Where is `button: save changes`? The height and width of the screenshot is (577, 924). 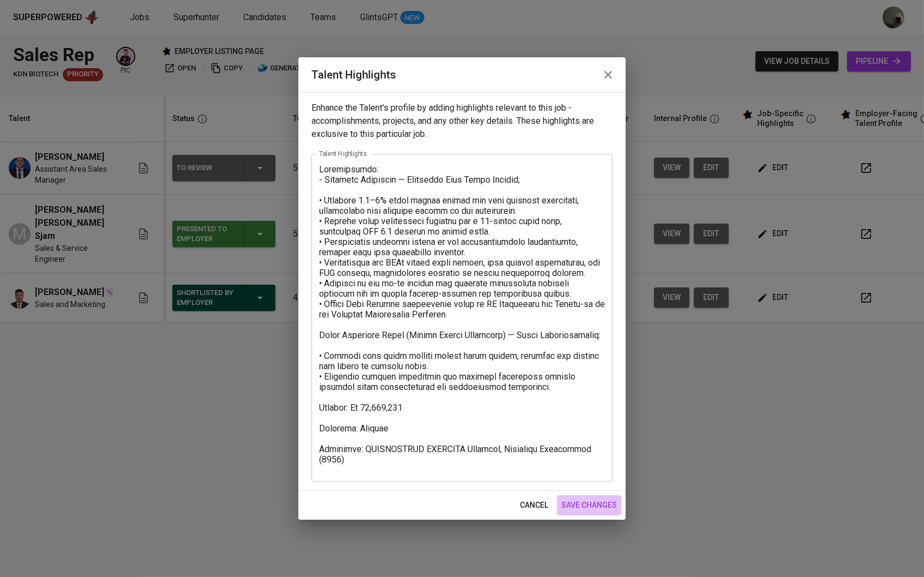
button: save changes is located at coordinates (589, 505).